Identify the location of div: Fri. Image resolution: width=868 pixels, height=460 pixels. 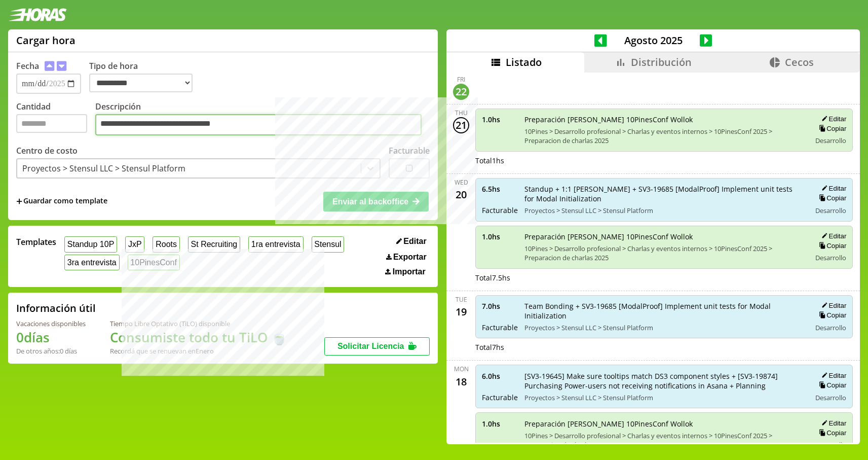
(461, 79).